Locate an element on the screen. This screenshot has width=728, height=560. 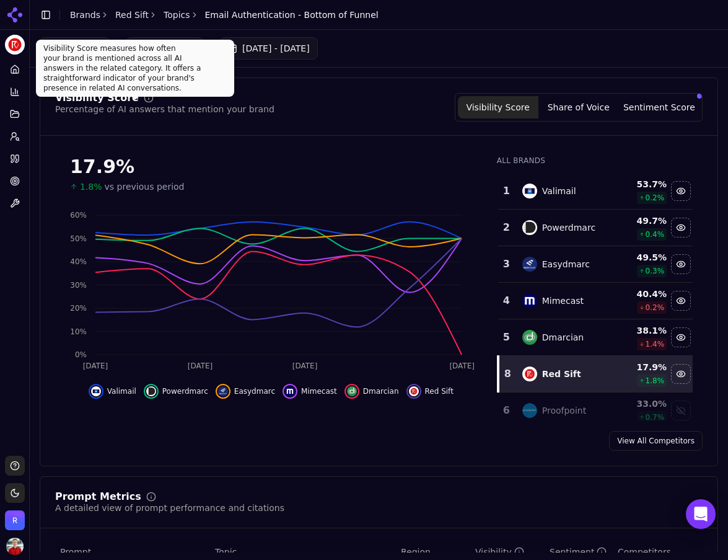
div: 49.7 % is located at coordinates (642, 221).